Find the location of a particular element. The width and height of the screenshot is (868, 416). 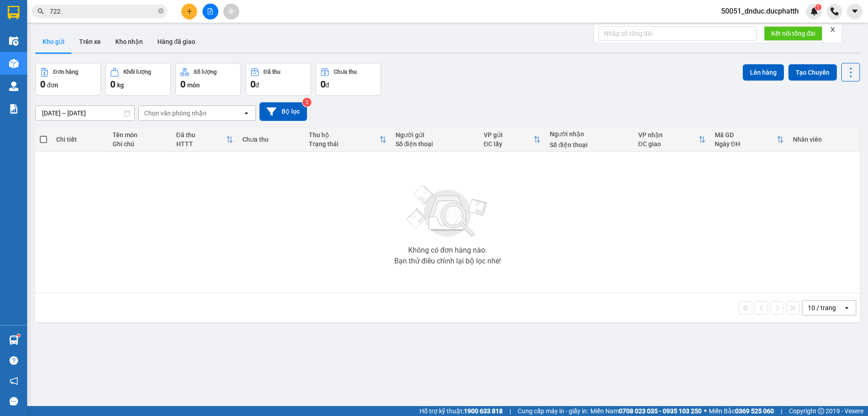

div: ĐC giao is located at coordinates (668, 144).